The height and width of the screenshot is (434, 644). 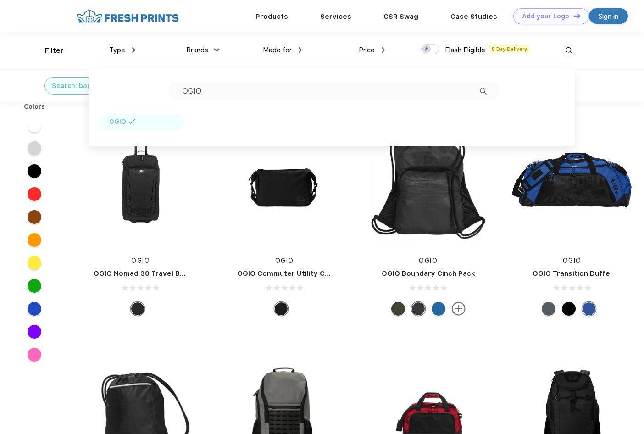 What do you see at coordinates (572, 273) in the screenshot?
I see `a: OGIO Transition Duffel` at bounding box center [572, 273].